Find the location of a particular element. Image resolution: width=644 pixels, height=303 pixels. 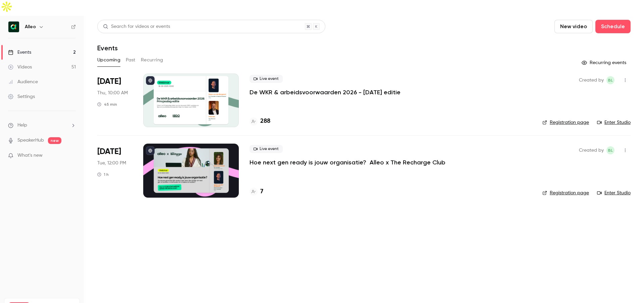

p: Hoe next gen ready is jouw organisatie? Alleo x The Recharge Club is located at coordinates (347, 163).